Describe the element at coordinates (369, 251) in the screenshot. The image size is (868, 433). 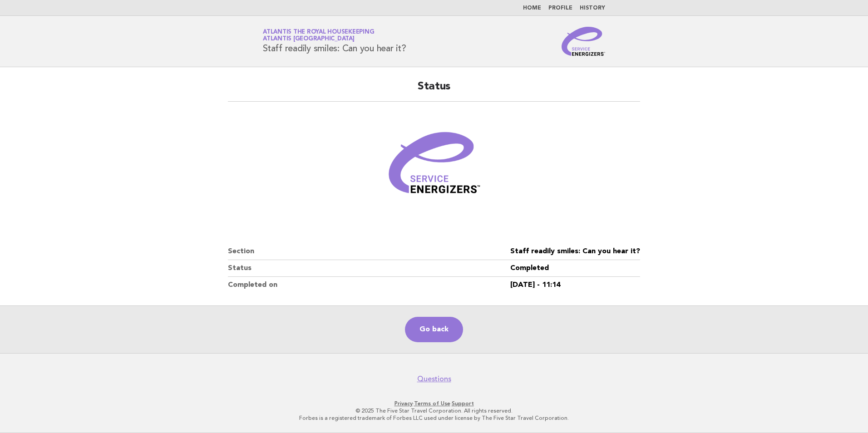
I see `dt: Section` at that location.